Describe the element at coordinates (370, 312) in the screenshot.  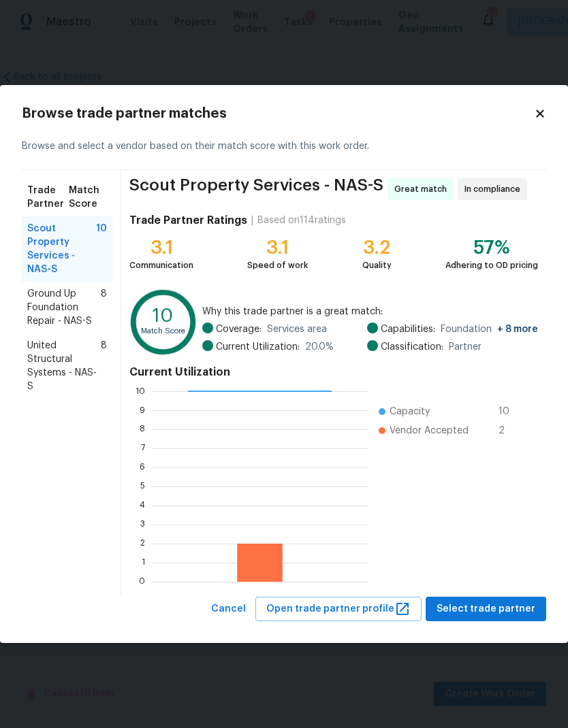
I see `span: Why this trade partner is a great match:` at that location.